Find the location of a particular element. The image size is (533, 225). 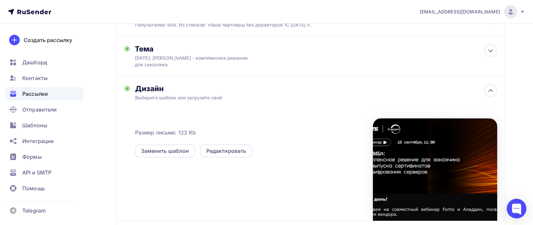

span: Размер письма: 122 Kb is located at coordinates (166, 133).